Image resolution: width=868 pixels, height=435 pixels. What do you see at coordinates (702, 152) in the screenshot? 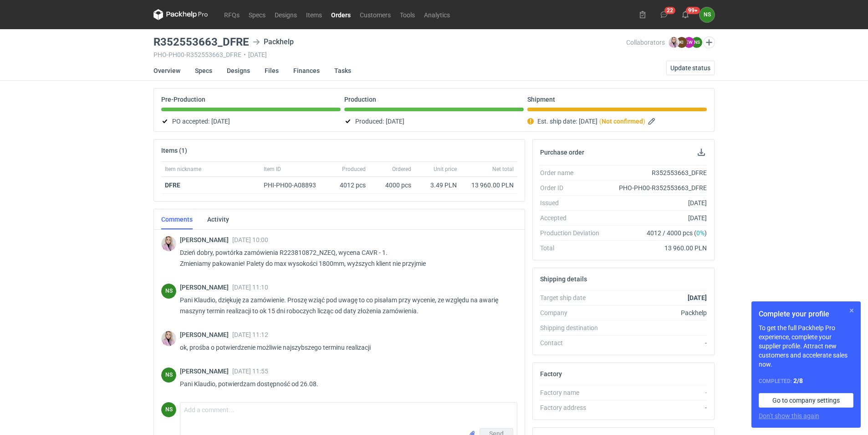
I see `button: Download PO` at bounding box center [702, 152].